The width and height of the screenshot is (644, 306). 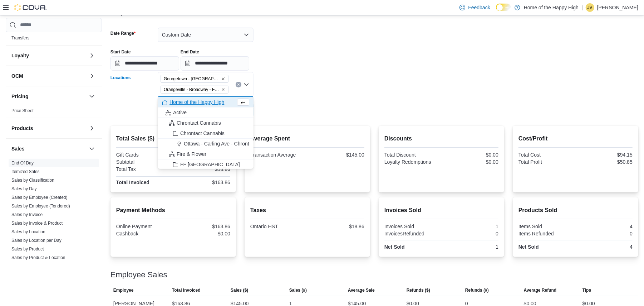 What do you see at coordinates (590, 7) in the screenshot?
I see `span: JV` at bounding box center [590, 7].